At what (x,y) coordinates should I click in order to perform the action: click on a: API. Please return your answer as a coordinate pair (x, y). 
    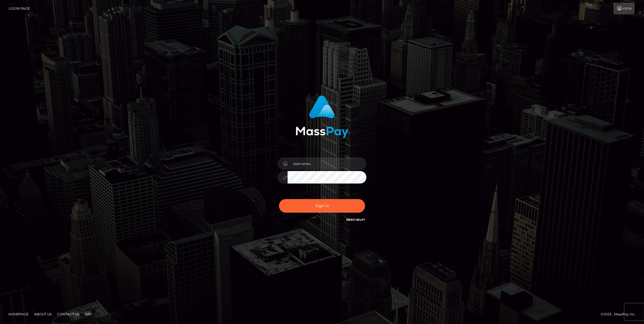
    Looking at the image, I should click on (88, 314).